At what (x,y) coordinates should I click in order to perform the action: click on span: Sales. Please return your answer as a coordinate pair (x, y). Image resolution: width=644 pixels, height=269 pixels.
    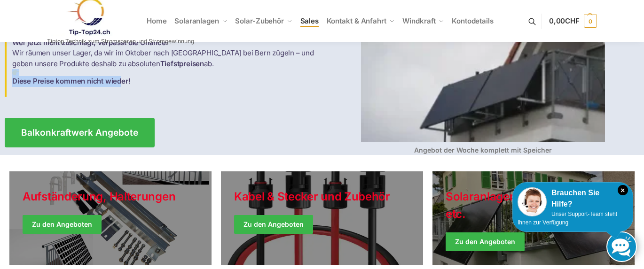
    Looking at the image, I should click on (310, 21).